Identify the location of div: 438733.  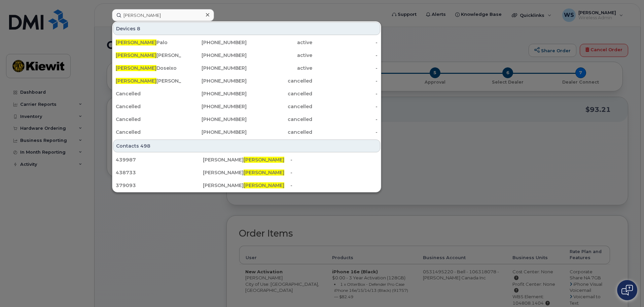
(160, 173).